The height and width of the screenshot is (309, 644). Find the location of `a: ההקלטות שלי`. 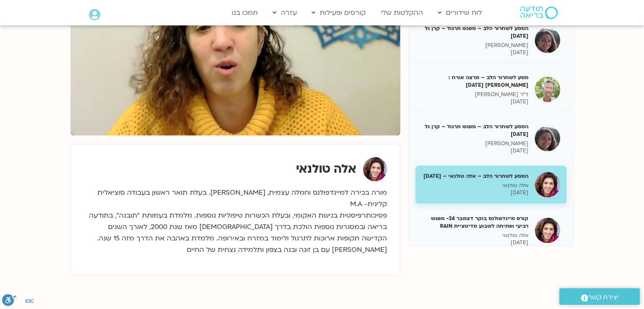

a: ההקלטות שלי is located at coordinates (402, 13).